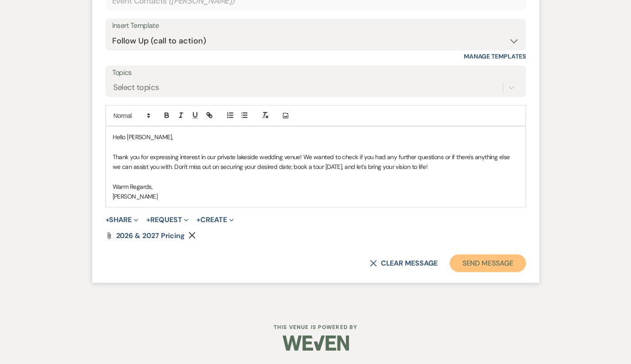  I want to click on button: Clear message, so click(404, 264).